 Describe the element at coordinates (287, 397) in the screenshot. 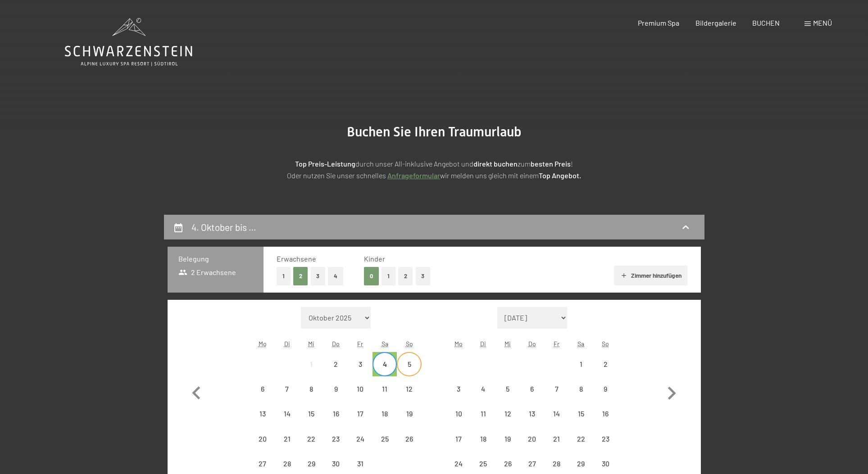

I see `div: 7` at that location.